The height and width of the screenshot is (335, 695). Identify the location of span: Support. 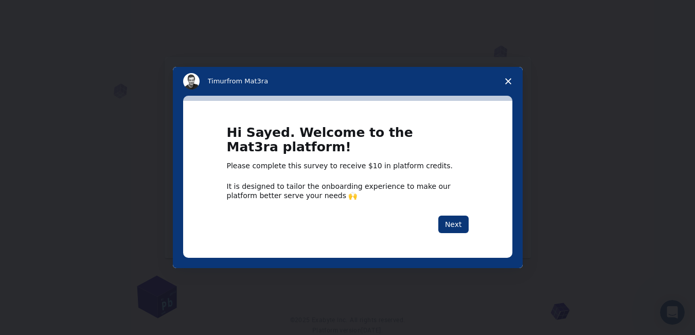
(39, 12).